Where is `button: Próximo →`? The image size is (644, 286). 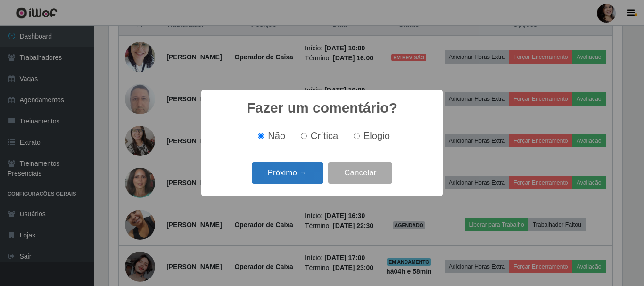 button: Próximo → is located at coordinates (287, 173).